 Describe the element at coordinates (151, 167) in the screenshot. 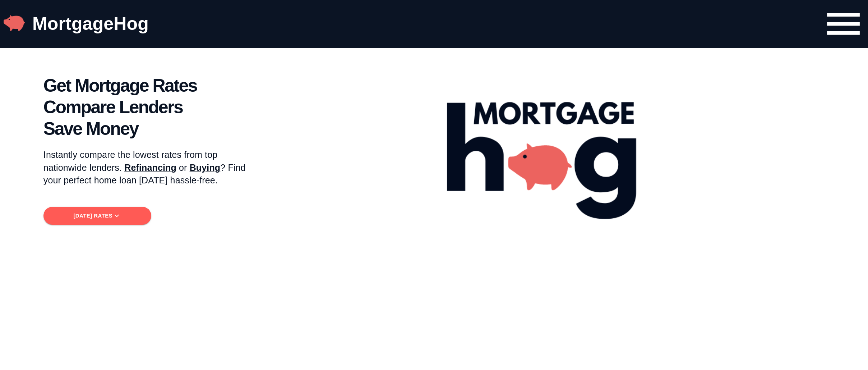

I see `p: Instantly compare the lowest rates from top nationwide lenders. or ? Find your perfect home loan ...` at that location.